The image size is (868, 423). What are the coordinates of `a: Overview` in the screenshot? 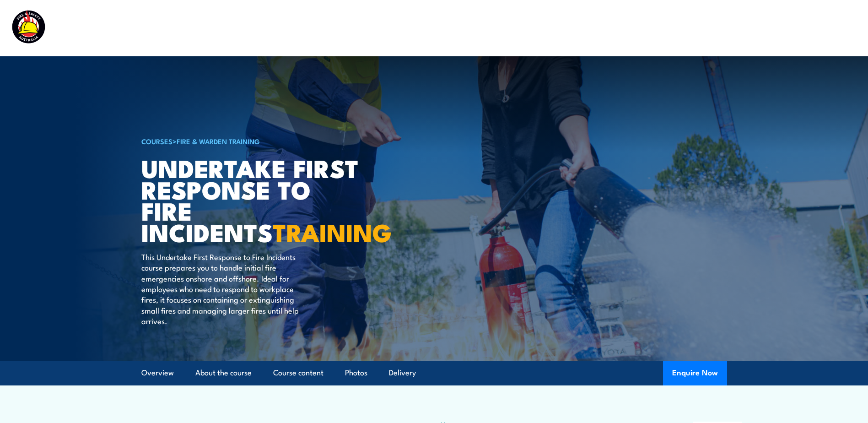 It's located at (158, 373).